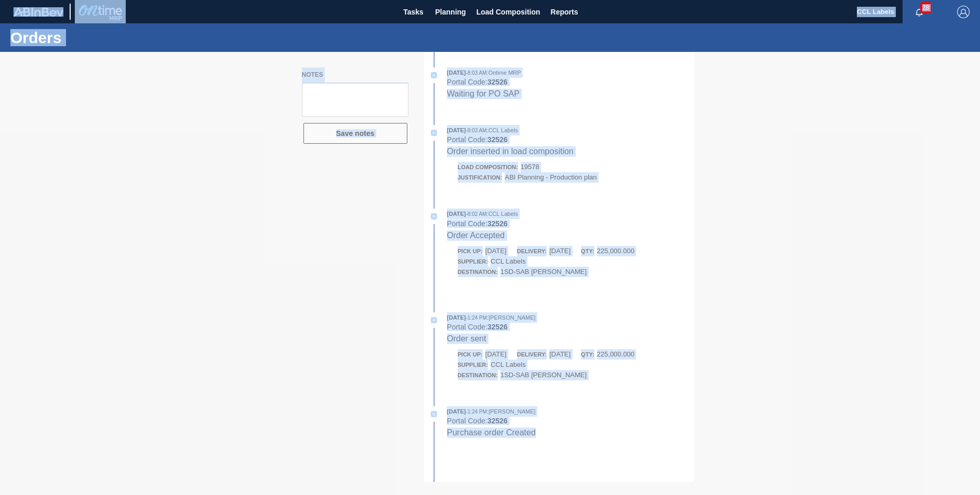 The width and height of the screenshot is (980, 495). Describe the element at coordinates (508, 12) in the screenshot. I see `span: Load Composition` at that location.